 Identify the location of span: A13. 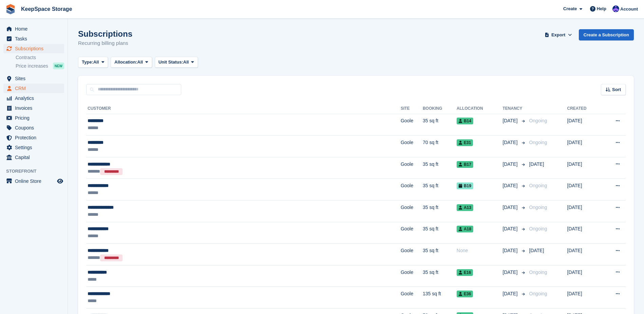
(464, 208).